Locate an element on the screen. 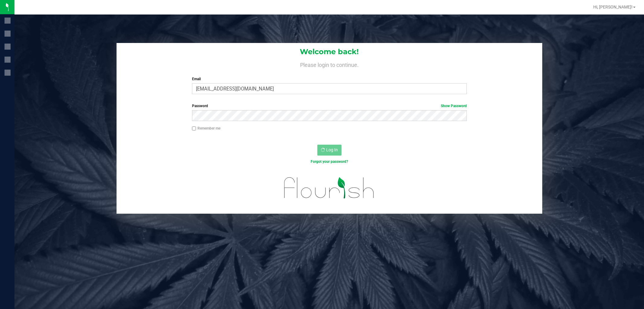  a: Forgot your password? is located at coordinates (329, 161).